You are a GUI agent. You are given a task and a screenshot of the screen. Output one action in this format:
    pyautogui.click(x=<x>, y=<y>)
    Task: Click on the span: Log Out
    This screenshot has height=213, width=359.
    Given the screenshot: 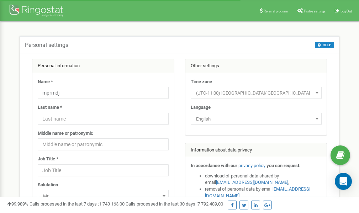 What is the action you would take?
    pyautogui.click(x=346, y=11)
    